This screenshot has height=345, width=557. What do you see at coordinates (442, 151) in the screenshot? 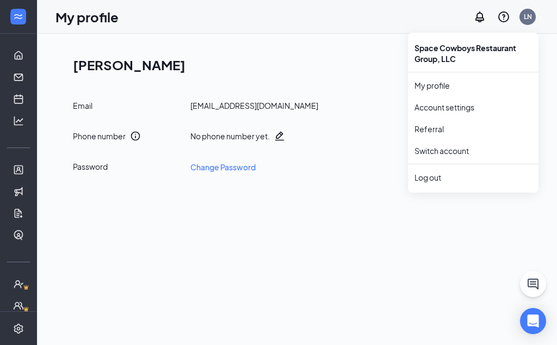
I see `a: Switch account` at bounding box center [442, 151].